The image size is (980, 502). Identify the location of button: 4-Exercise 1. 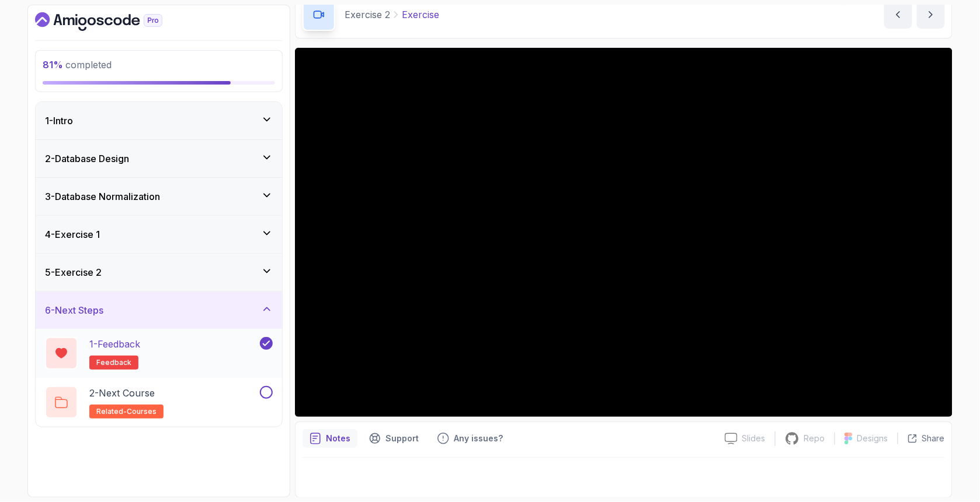
(158, 235).